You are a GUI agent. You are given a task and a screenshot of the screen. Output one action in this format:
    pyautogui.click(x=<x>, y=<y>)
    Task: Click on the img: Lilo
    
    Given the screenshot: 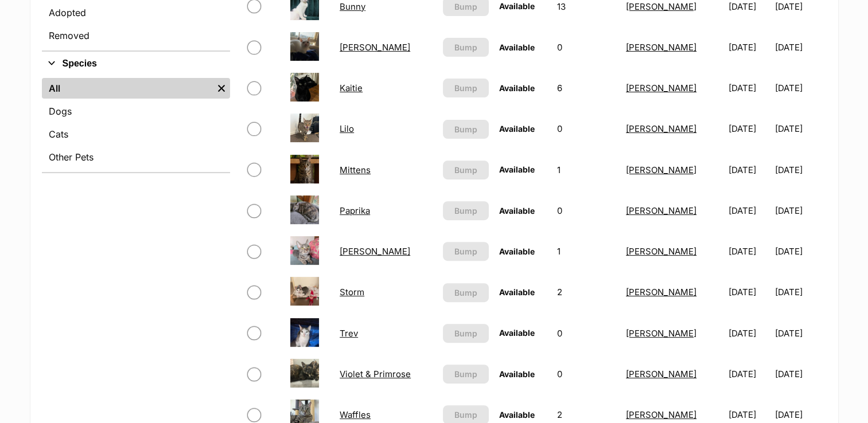 What is the action you would take?
    pyautogui.click(x=304, y=128)
    